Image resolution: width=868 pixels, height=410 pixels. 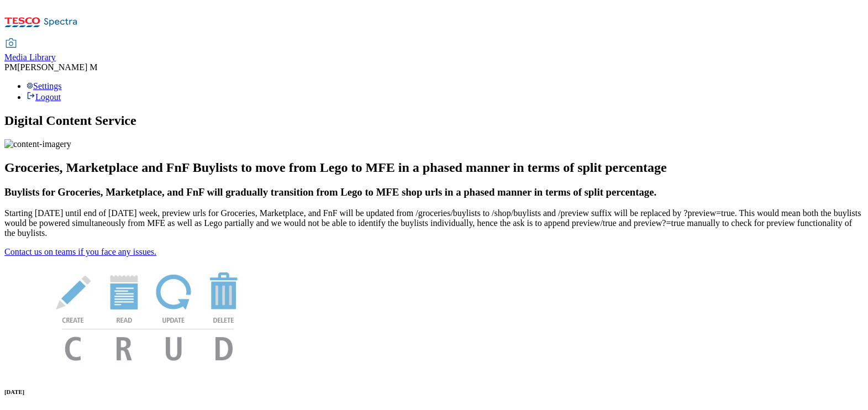 What do you see at coordinates (434, 192) in the screenshot?
I see `h3: Buylists for Groceries, Marketplace, and FnF will gradually transition from Lego to MFE shop urls...` at bounding box center [434, 192].